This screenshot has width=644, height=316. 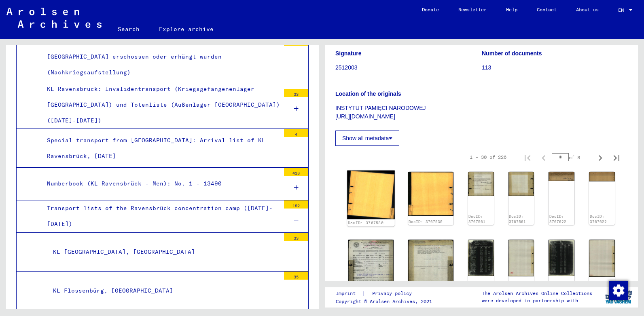 What do you see at coordinates (623, 10) in the screenshot?
I see `span: EN` at bounding box center [623, 10].